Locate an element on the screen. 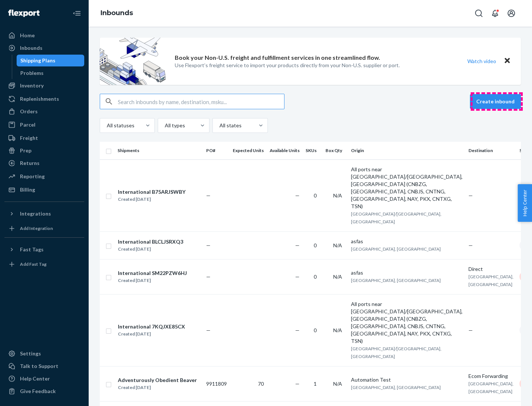 Image resolution: width=532 pixels, height=406 pixels. a: Prep is located at coordinates (45, 151).